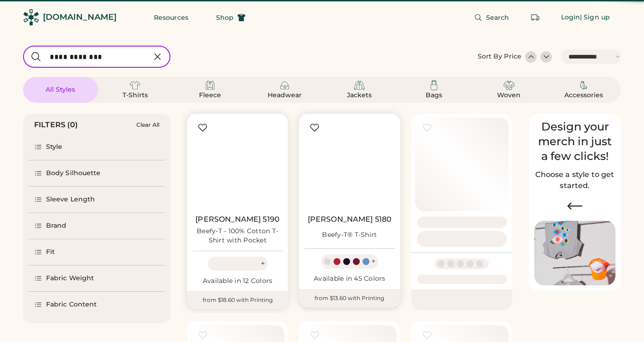 Image resolution: width=644 pixels, height=342 pixels. I want to click on div: Body Silhouette, so click(73, 173).